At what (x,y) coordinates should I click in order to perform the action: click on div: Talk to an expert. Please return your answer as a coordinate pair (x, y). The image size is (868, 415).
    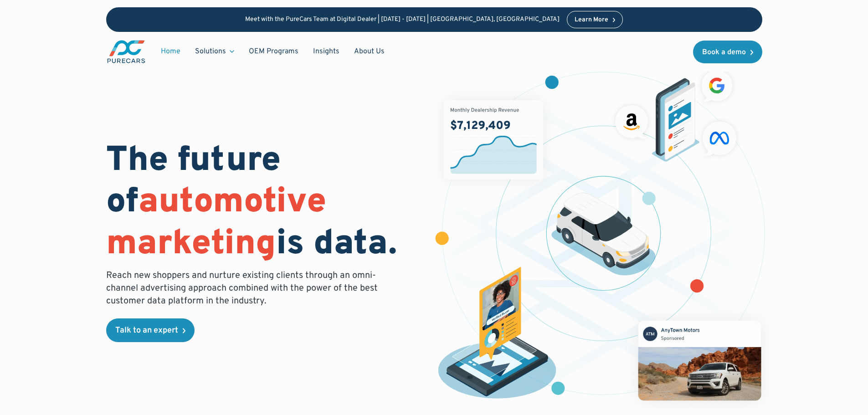
    Looking at the image, I should click on (146, 331).